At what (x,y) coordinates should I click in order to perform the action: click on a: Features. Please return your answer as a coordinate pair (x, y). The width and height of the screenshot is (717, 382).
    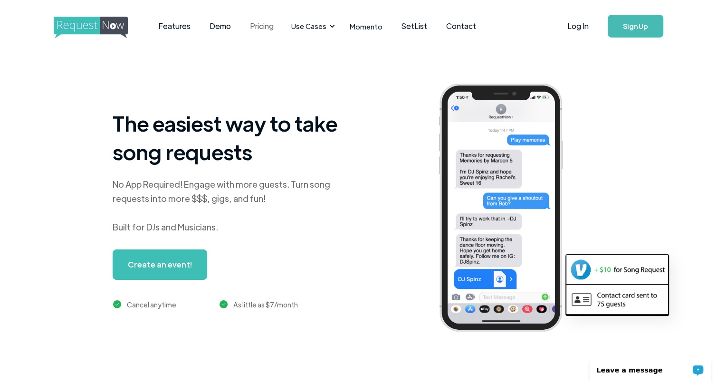
    Looking at the image, I should click on (174, 26).